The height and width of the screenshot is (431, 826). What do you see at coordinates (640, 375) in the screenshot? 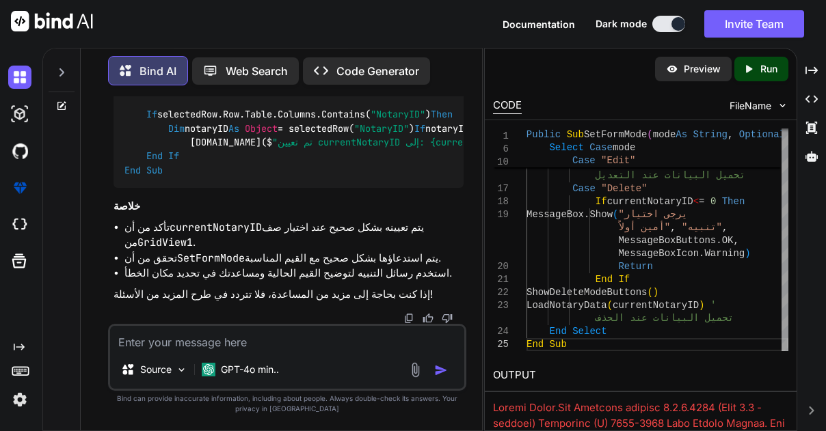
I see `h2: OUTPUT` at bounding box center [640, 375].